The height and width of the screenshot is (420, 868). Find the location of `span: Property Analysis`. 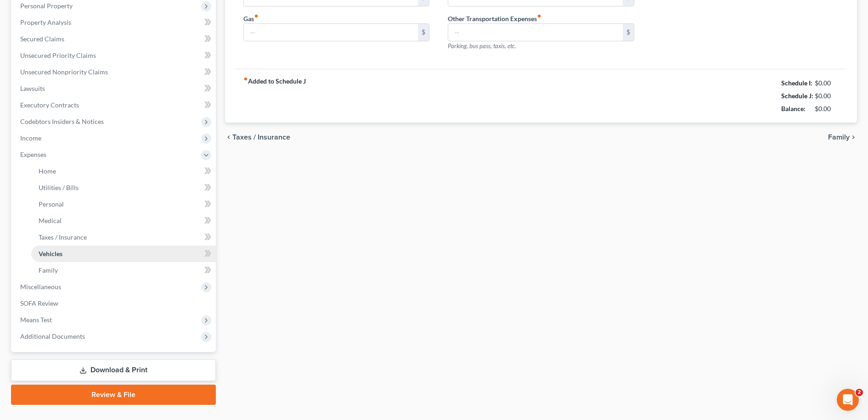

span: Property Analysis is located at coordinates (45, 22).